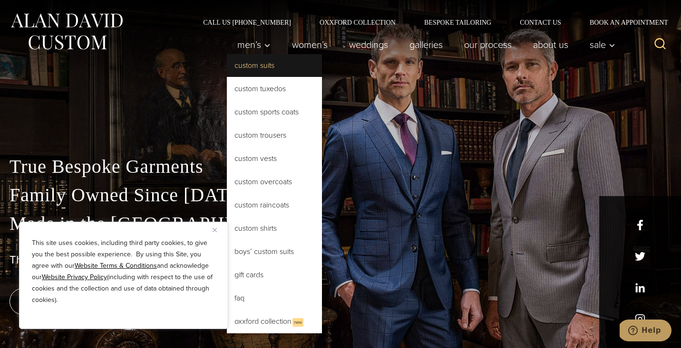 The height and width of the screenshot is (348, 681). Describe the element at coordinates (31, 11) in the screenshot. I see `span: Help` at that location.